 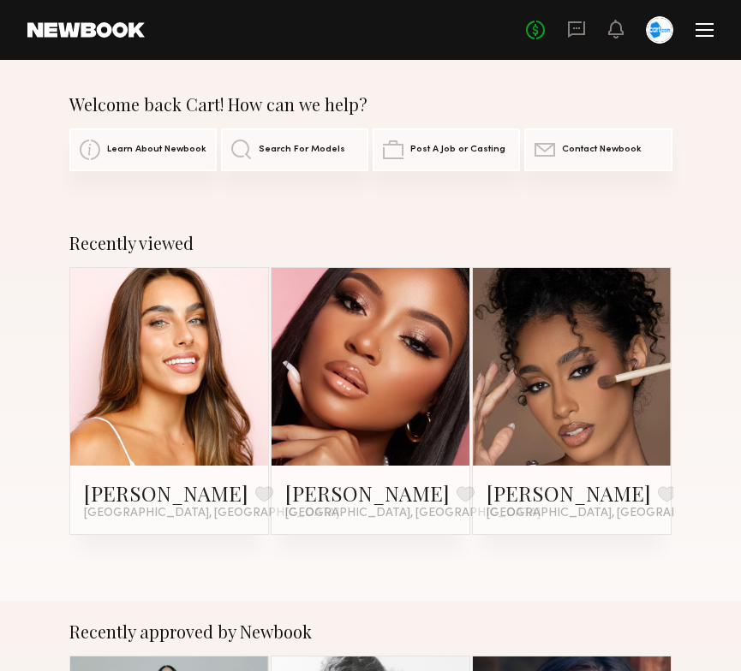 I want to click on div: Welcome back Cart! How can we help?, so click(x=371, y=104).